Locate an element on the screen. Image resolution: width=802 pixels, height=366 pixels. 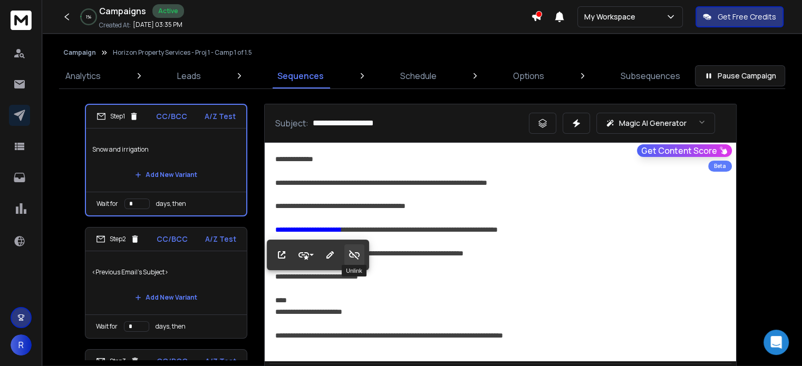
p: My Workspace is located at coordinates (612, 17).